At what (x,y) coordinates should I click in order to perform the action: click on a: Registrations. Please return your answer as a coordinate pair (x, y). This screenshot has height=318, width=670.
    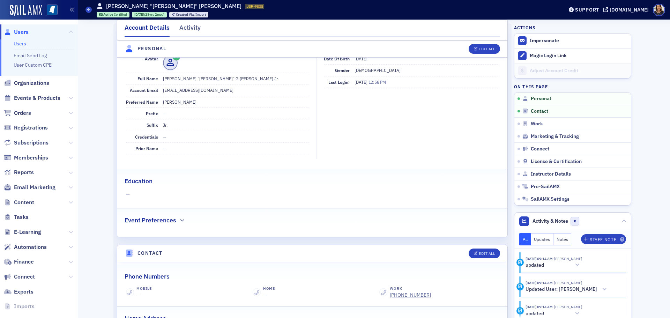
    Looking at the image, I should click on (26, 128).